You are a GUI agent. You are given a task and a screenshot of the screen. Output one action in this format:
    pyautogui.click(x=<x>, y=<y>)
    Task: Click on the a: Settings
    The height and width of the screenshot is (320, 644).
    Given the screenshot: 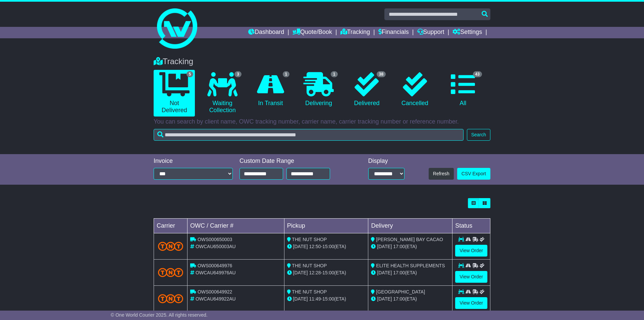 What is the action you would take?
    pyautogui.click(x=467, y=33)
    